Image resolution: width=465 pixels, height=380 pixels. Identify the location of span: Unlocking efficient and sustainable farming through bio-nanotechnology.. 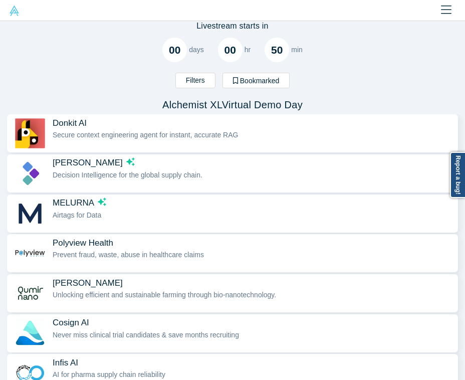
(164, 295).